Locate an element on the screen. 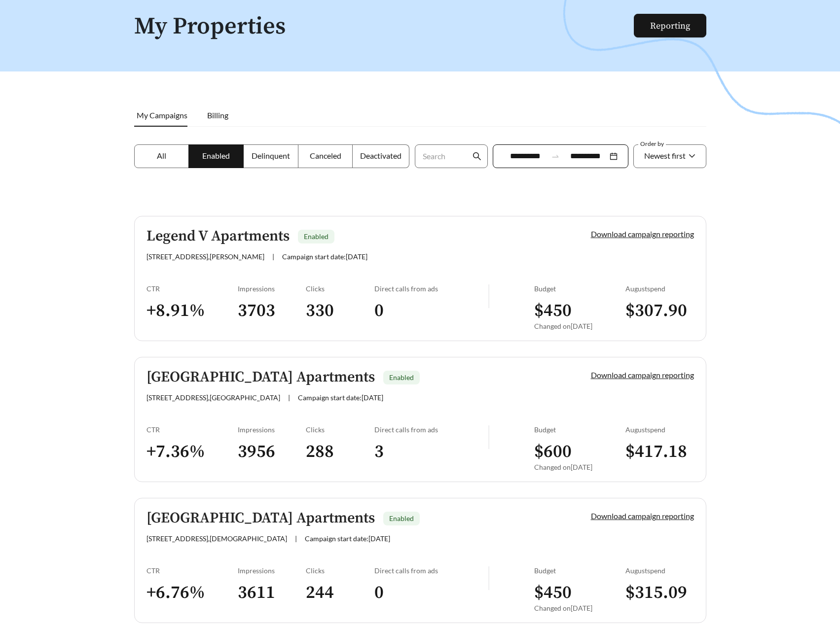 The width and height of the screenshot is (840, 626). h5: Legend V Apartments is located at coordinates (218, 236).